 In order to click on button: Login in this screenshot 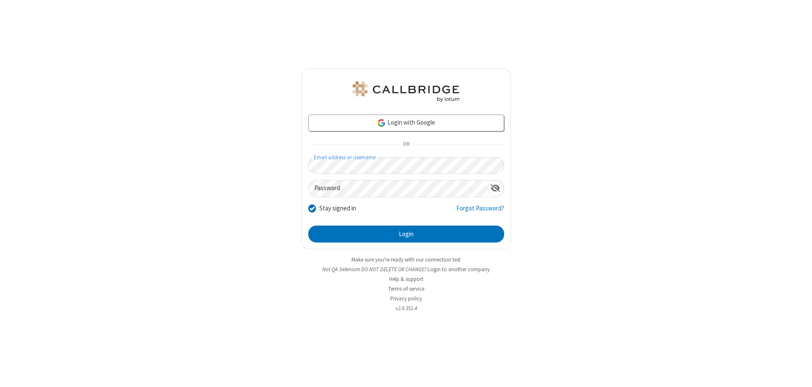, I will do `click(406, 234)`.